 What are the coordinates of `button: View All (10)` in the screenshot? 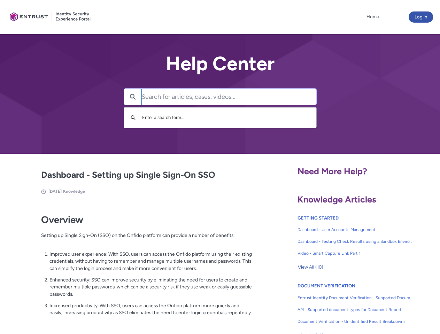 It's located at (310, 267).